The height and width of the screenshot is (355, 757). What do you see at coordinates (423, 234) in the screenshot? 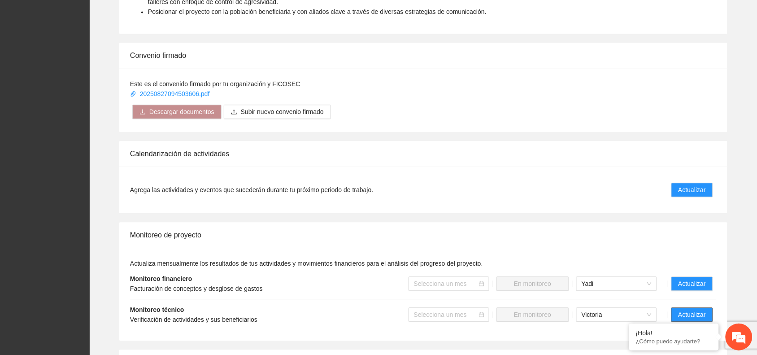
I see `div: Monitoreo de proyecto` at bounding box center [423, 234].